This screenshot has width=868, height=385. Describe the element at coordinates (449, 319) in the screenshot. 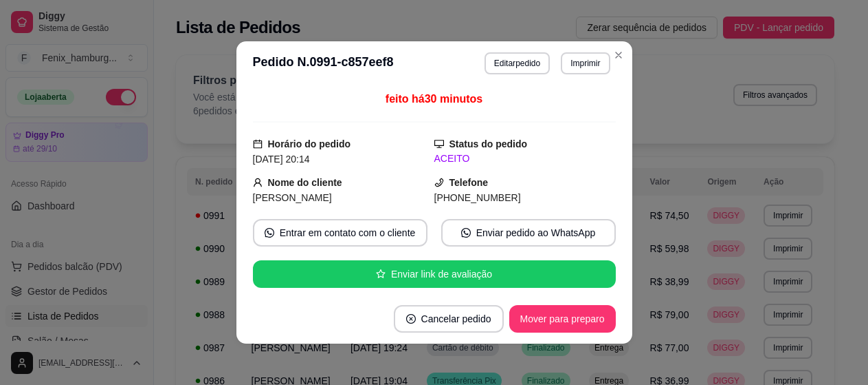

I see `button: close-circleCancelar pedido` at that location.